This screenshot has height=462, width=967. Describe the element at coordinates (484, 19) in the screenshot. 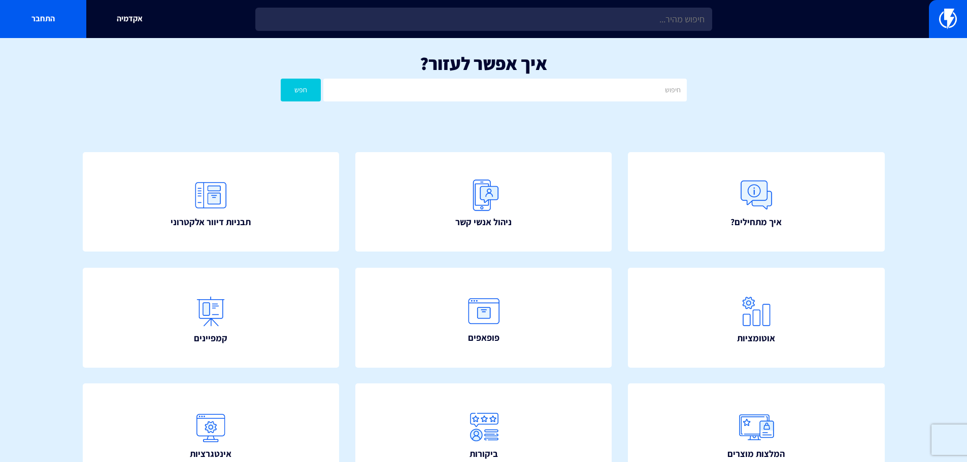

I see `input: חיפוש מהיר...` at that location.